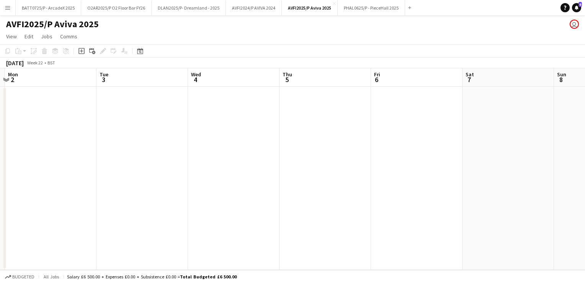 The image size is (585, 283). I want to click on span: Wed, so click(196, 74).